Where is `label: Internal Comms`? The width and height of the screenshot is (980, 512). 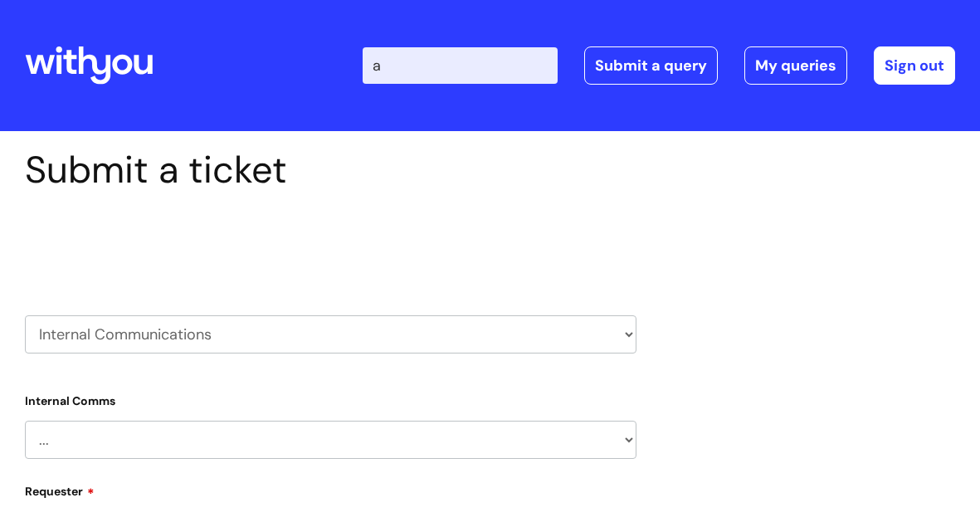 label: Internal Comms is located at coordinates (330, 400).